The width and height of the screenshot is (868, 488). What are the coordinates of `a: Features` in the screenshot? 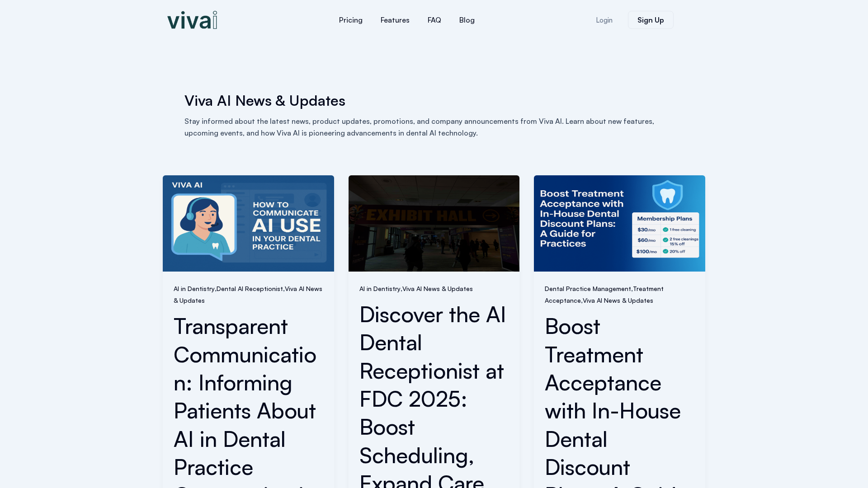 It's located at (395, 20).